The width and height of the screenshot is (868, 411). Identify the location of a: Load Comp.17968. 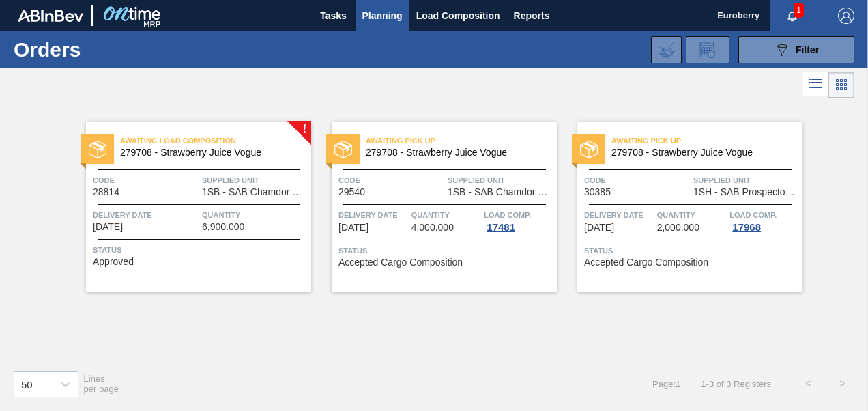
(765, 220).